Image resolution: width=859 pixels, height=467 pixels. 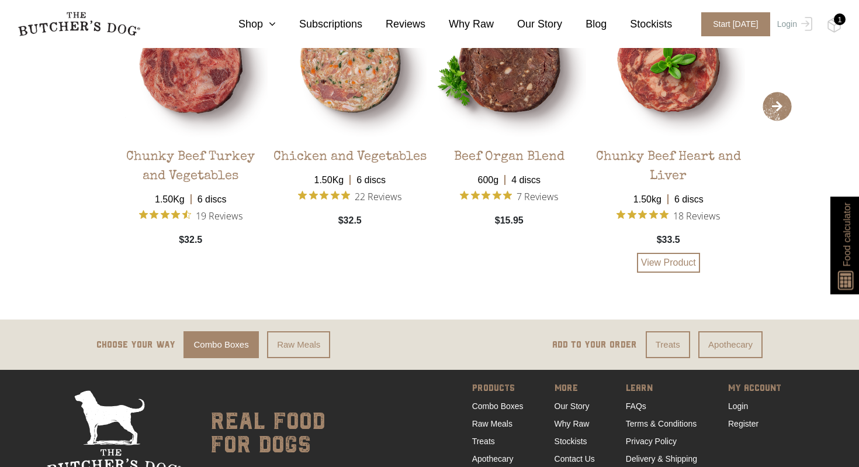 What do you see at coordinates (595, 344) in the screenshot?
I see `p: ADD TO YOUR ORDER` at bounding box center [595, 344].